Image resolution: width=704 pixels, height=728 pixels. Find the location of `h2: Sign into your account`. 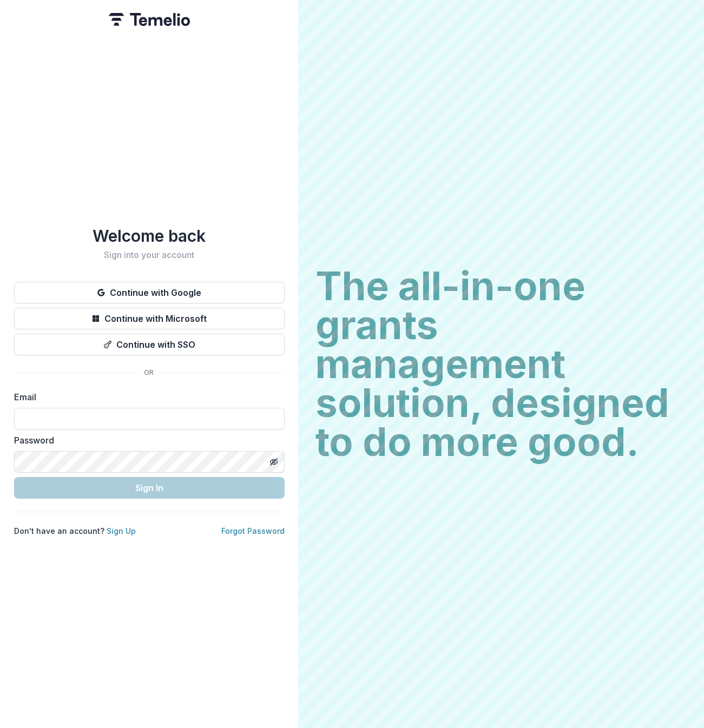

h2: Sign into your account is located at coordinates (149, 255).